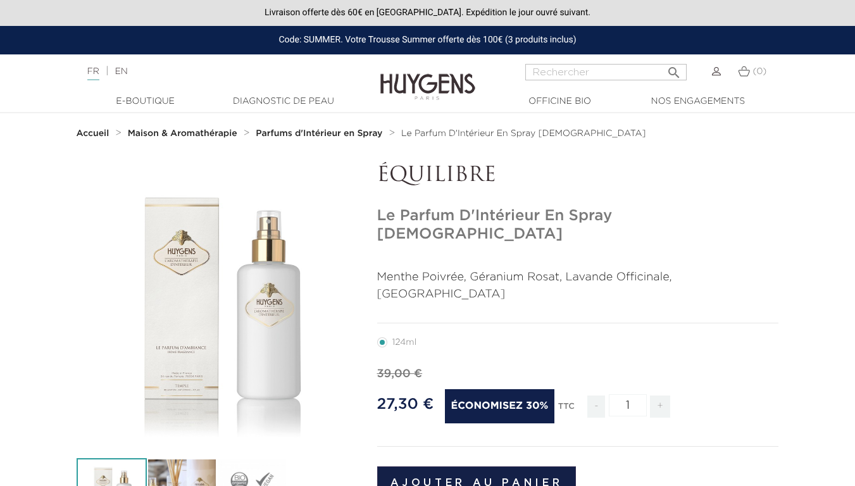 This screenshot has width=855, height=486. I want to click on a: E-Boutique, so click(146, 101).